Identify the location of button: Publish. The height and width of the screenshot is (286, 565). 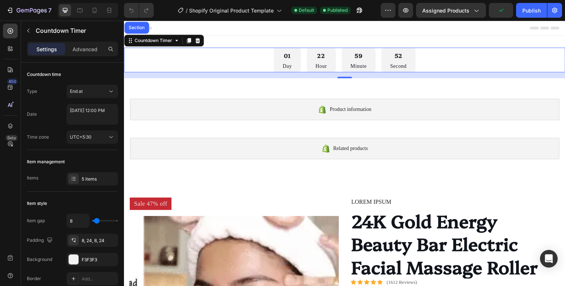
(532, 10).